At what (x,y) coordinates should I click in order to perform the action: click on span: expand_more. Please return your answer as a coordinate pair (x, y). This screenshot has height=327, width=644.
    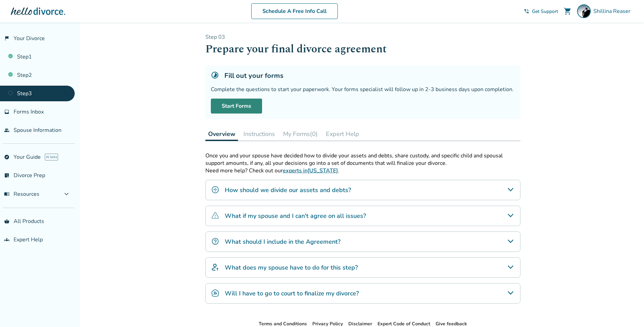
    Looking at the image, I should click on (66, 194).